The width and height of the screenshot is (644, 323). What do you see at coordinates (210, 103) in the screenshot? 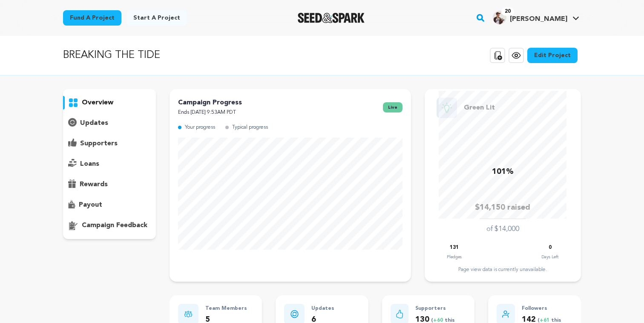
I see `p: Campaign Progress` at bounding box center [210, 103].